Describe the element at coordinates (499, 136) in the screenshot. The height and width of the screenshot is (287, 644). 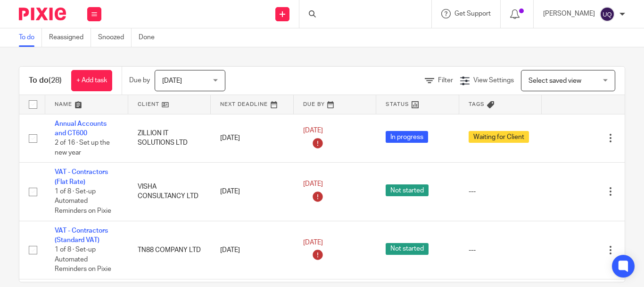
I see `span: Waiting for Client` at that location.